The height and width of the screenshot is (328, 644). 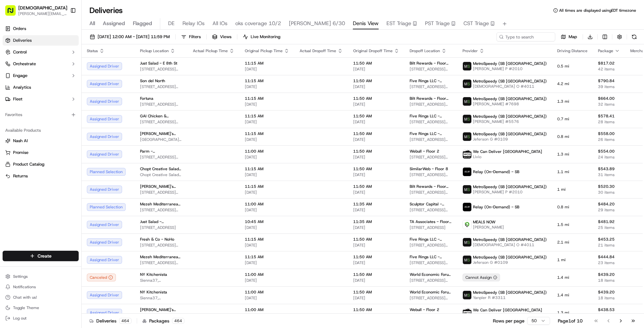 I want to click on div: Deliveries, so click(x=110, y=321).